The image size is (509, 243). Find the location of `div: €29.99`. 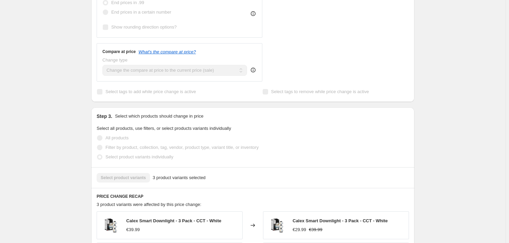

div: €29.99 is located at coordinates (299, 230).